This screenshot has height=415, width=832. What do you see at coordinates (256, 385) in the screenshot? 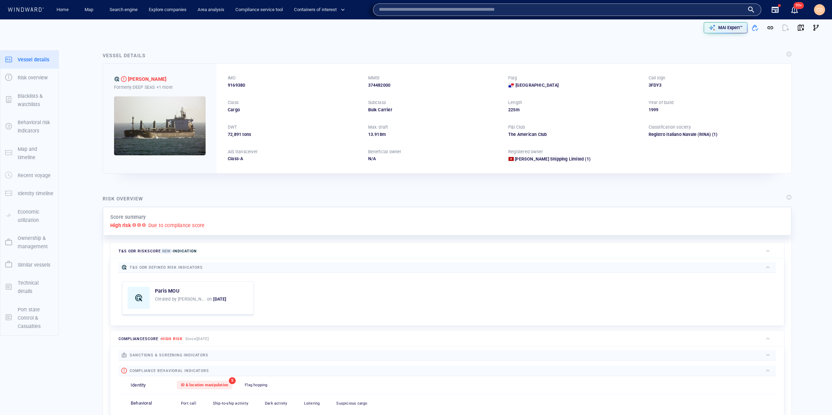
I see `span: Flag hopping` at bounding box center [256, 385].